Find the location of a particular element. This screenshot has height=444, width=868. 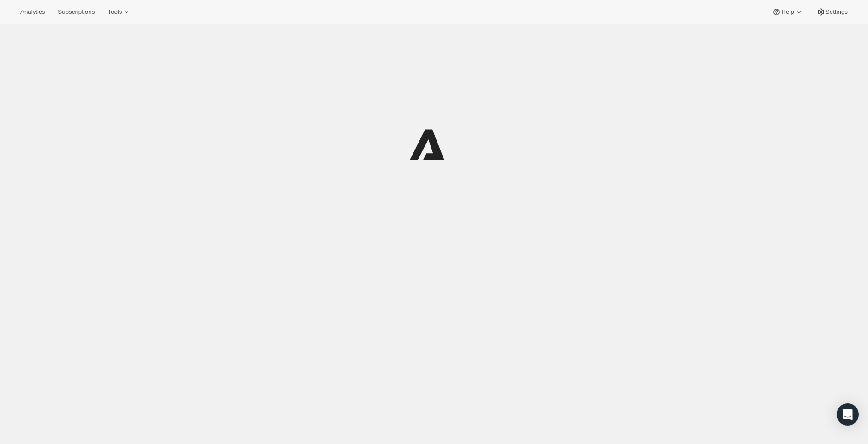

button: Help is located at coordinates (787, 12).